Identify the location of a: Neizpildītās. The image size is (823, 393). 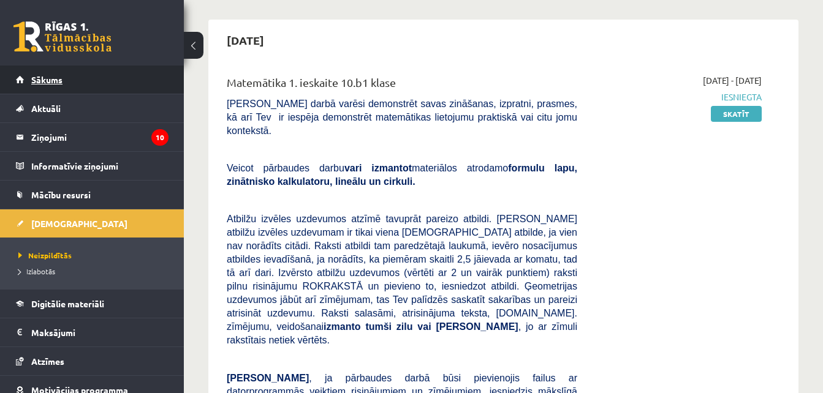
(95, 255).